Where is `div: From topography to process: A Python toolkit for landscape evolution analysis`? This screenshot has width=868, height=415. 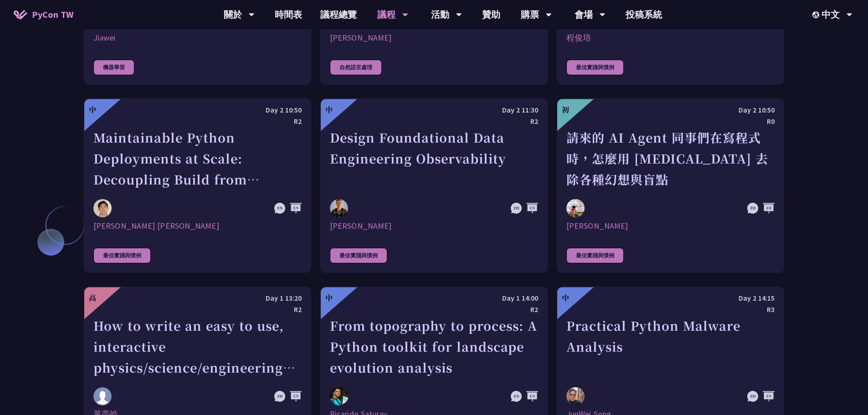 div: From topography to process: A Python toolkit for landscape evolution analysis is located at coordinates (433, 347).